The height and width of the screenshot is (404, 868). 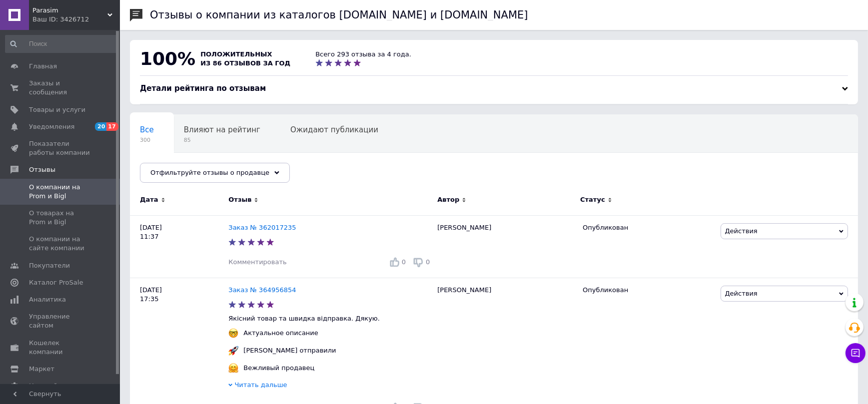 I want to click on span: Настройки, so click(x=47, y=387).